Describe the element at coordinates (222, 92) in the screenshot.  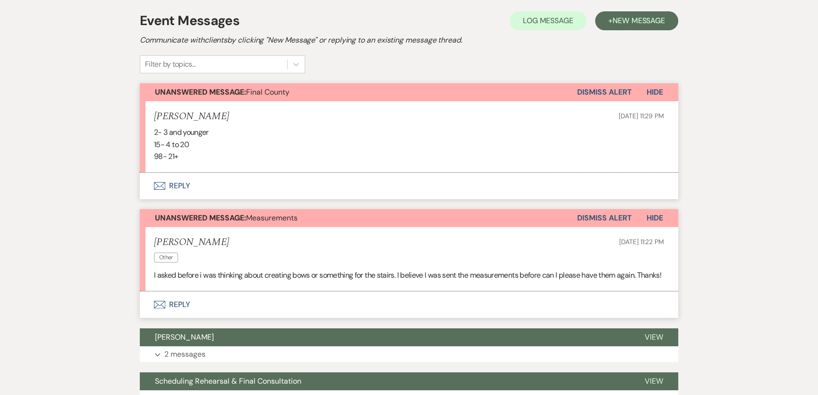
I see `span: Final County` at that location.